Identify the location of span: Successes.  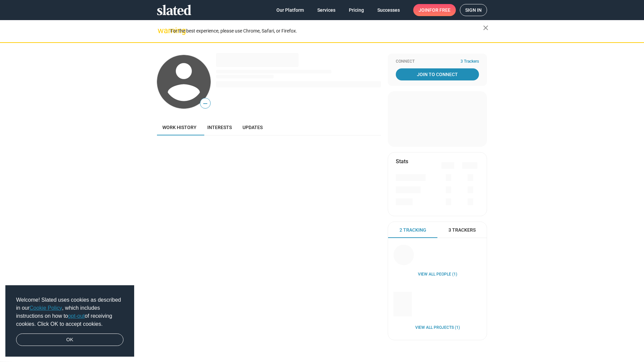
(388, 10).